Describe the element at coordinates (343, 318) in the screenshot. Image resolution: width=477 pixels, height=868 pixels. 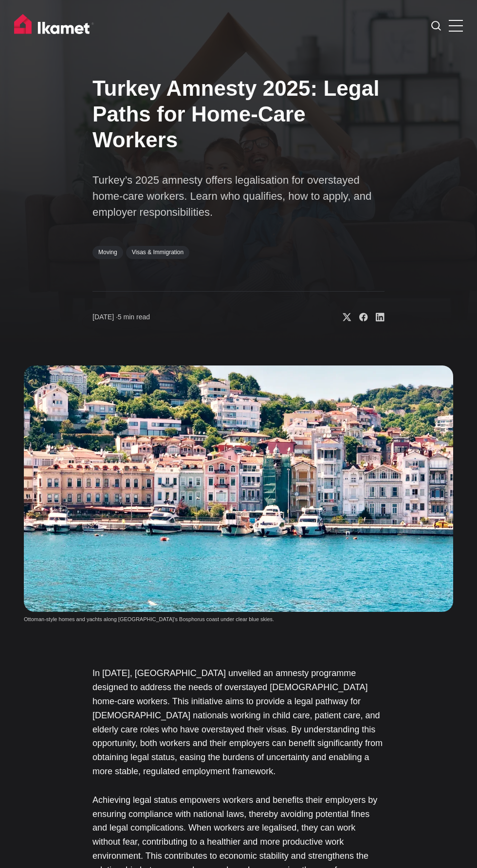
I see `a: Share on X` at that location.